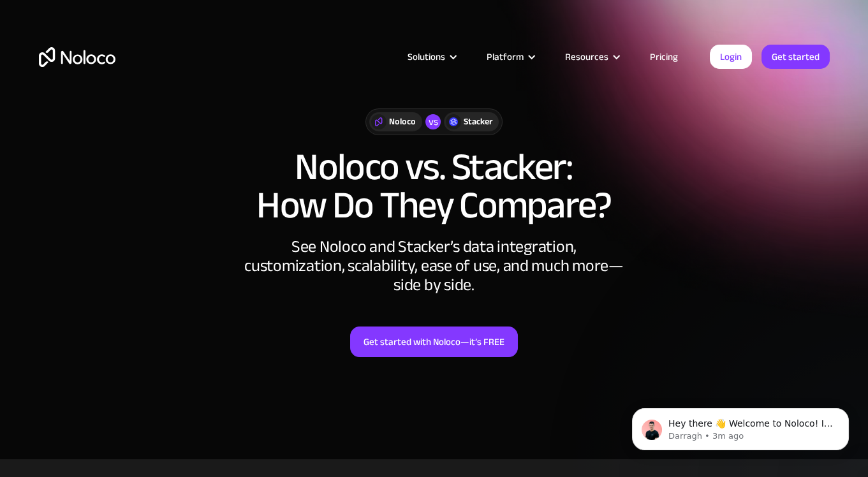  What do you see at coordinates (403, 122) in the screenshot?
I see `div: Noloco` at bounding box center [403, 122].